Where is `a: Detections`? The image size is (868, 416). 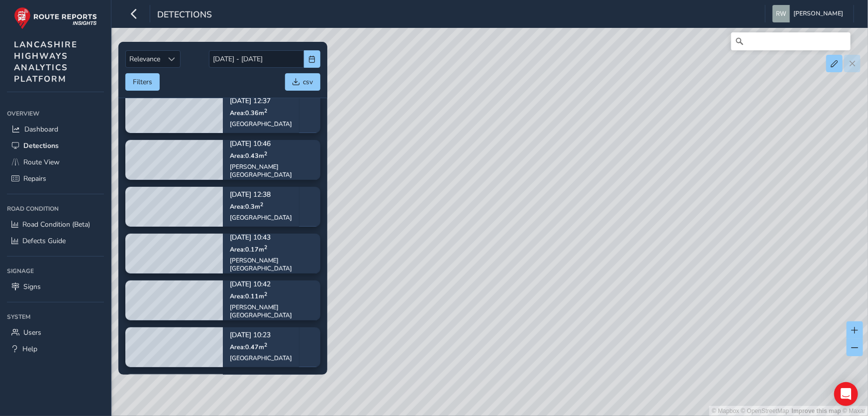 a: Detections is located at coordinates (55, 145).